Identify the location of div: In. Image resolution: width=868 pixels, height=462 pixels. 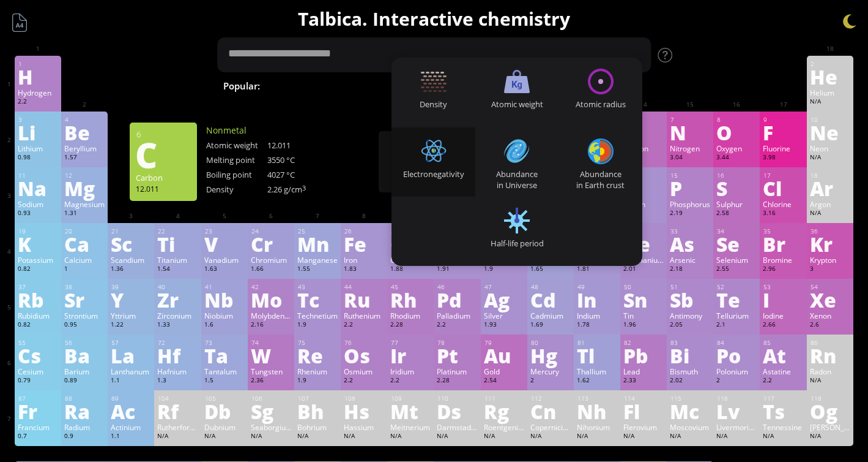
(597, 300).